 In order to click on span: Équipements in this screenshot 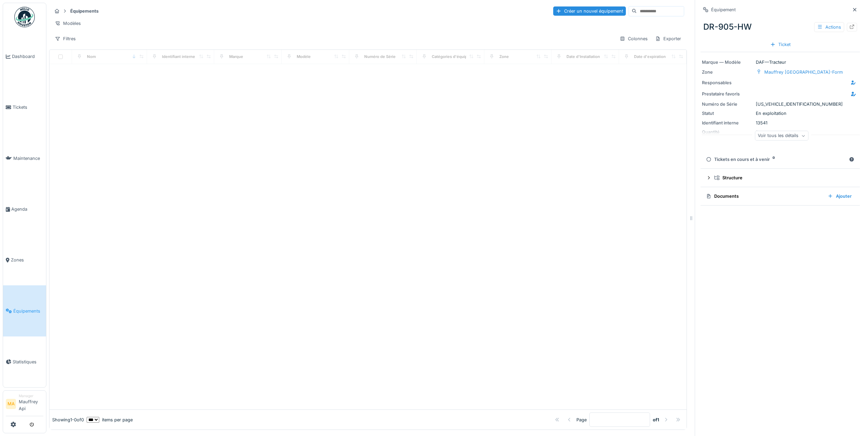, I will do `click(28, 311)`.